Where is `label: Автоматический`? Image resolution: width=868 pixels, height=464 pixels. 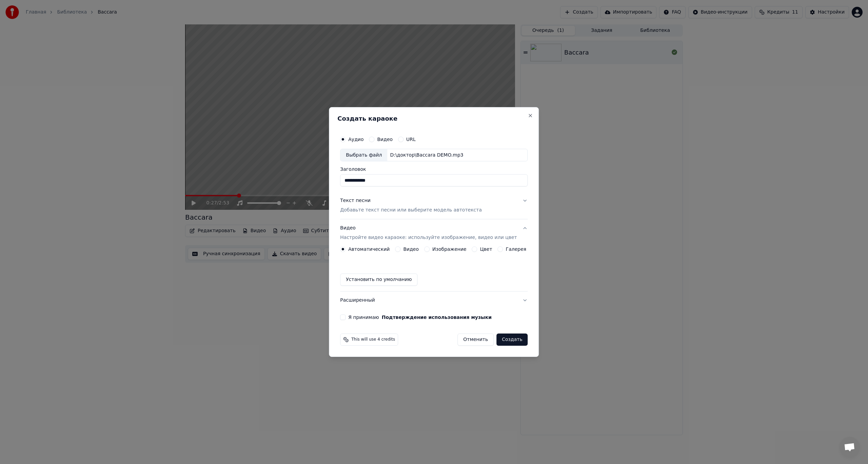 label: Автоматический is located at coordinates (369, 249).